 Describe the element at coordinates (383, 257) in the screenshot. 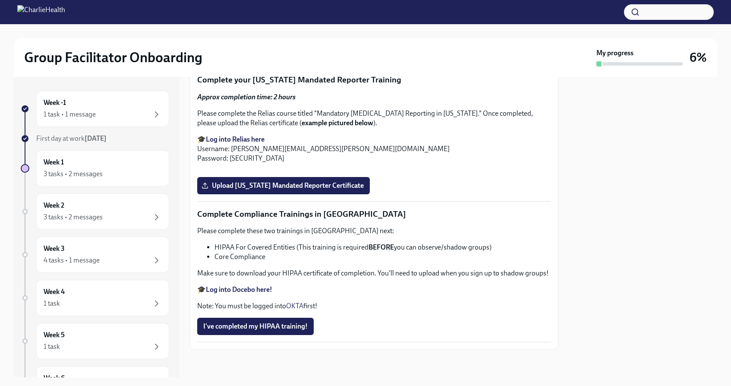

I see `li: Core Compliance` at that location.